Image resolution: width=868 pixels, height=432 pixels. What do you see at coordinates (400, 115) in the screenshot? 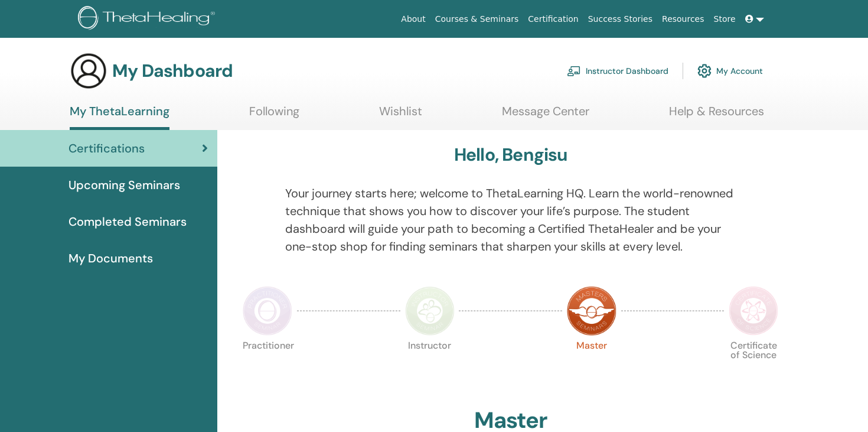
I see `a: Wishlist` at bounding box center [400, 115].